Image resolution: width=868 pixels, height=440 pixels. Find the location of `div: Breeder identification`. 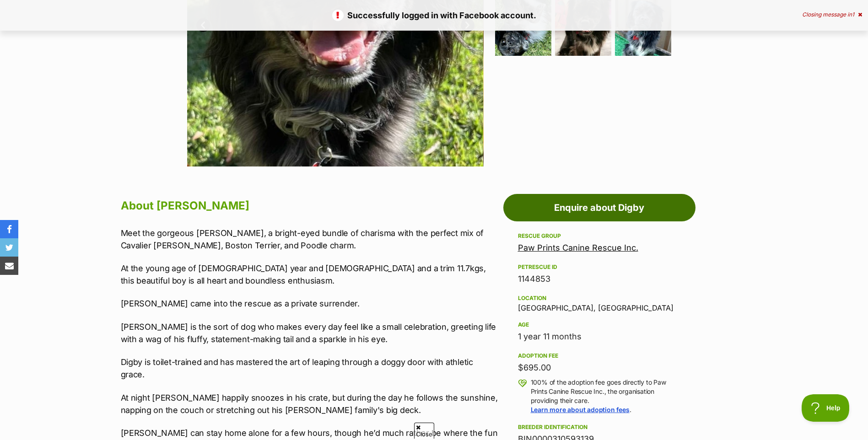

div: Breeder identification is located at coordinates (599, 428).